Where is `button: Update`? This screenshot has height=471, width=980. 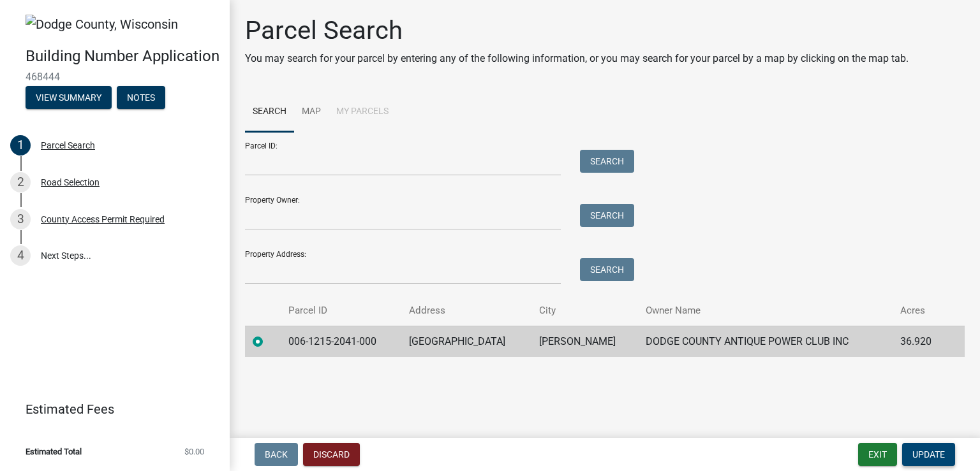 button: Update is located at coordinates (928, 455).